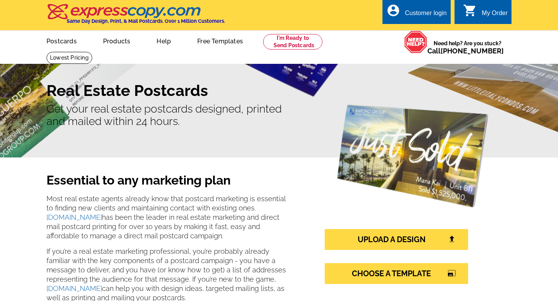 The height and width of the screenshot is (301, 558). I want to click on h2: Essential to any marketing plan, so click(167, 182).